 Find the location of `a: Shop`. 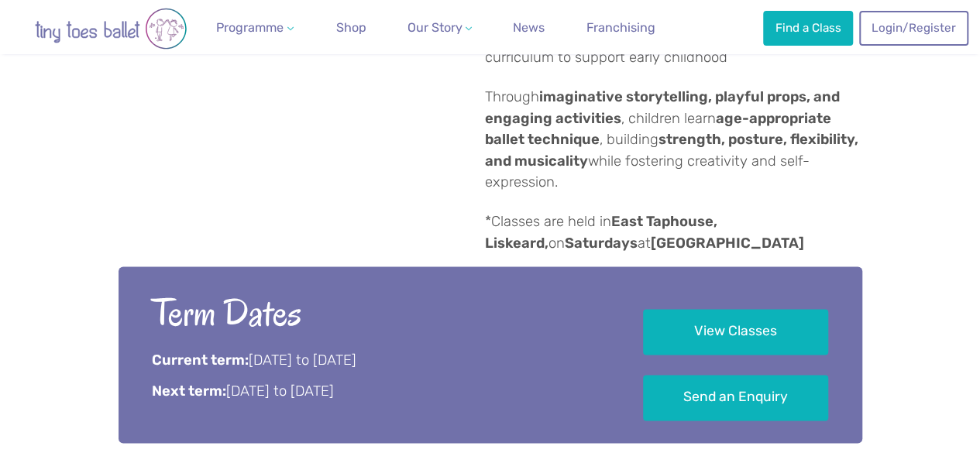

a: Shop is located at coordinates (351, 28).